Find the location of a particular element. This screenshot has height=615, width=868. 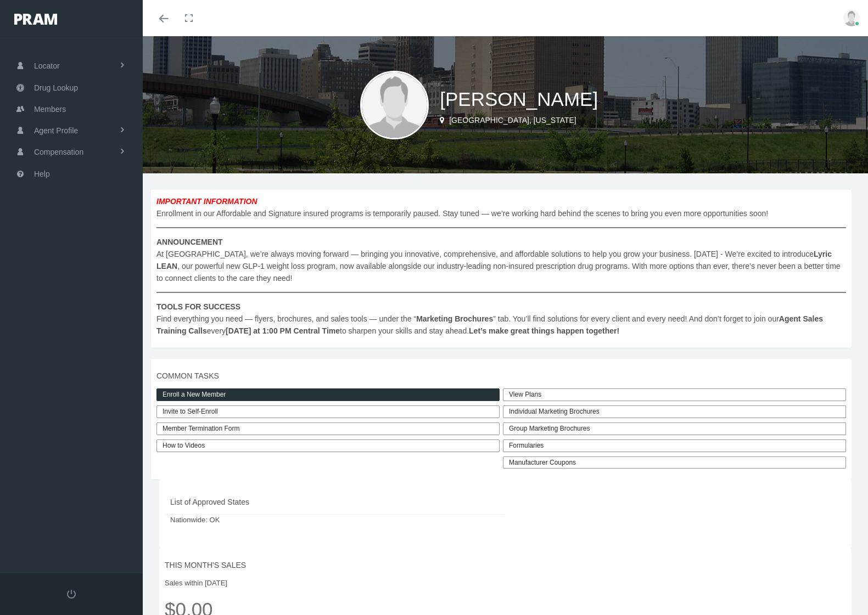

span: Compensation is located at coordinates (59, 152).